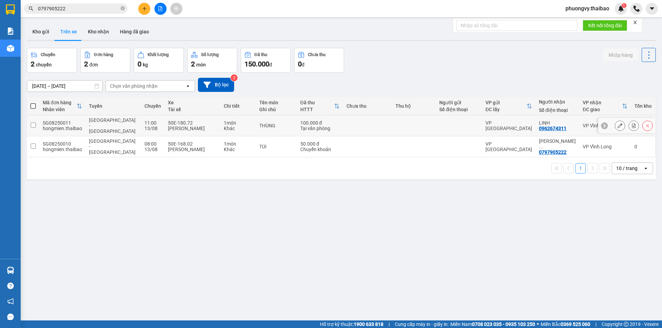 The height and width of the screenshot is (328, 662). What do you see at coordinates (604, 25) in the screenshot?
I see `button: Kết nối tổng đài` at bounding box center [604, 25].